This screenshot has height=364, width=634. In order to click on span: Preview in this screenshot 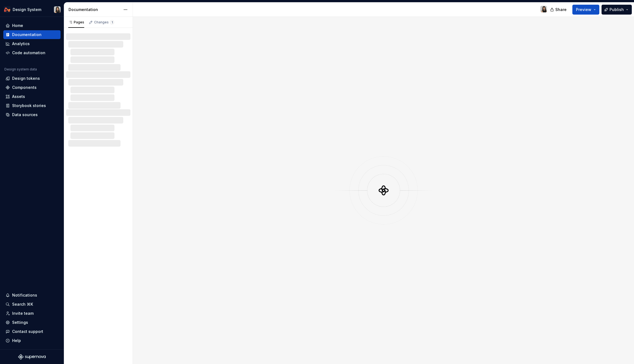, I will do `click(584, 9)`.